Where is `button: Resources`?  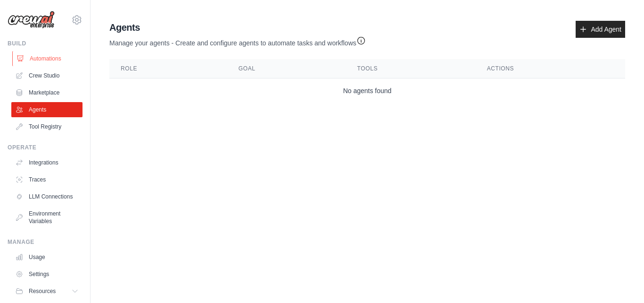
button: Resources is located at coordinates (47, 291).